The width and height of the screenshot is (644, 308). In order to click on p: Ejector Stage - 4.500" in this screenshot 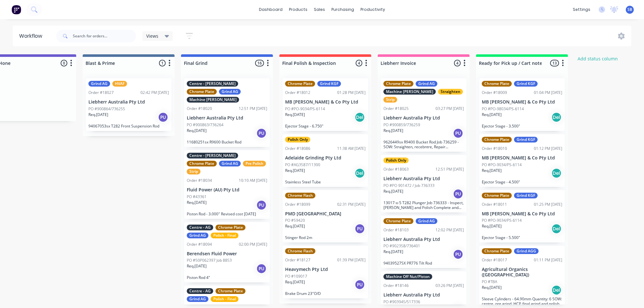, I will do `click(522, 182)`.